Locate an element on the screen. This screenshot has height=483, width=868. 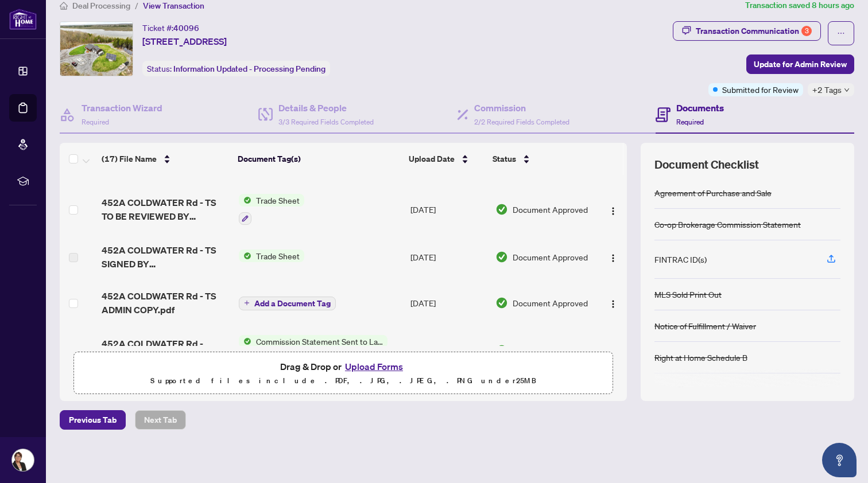
span: Previous Tab is located at coordinates (93, 420).